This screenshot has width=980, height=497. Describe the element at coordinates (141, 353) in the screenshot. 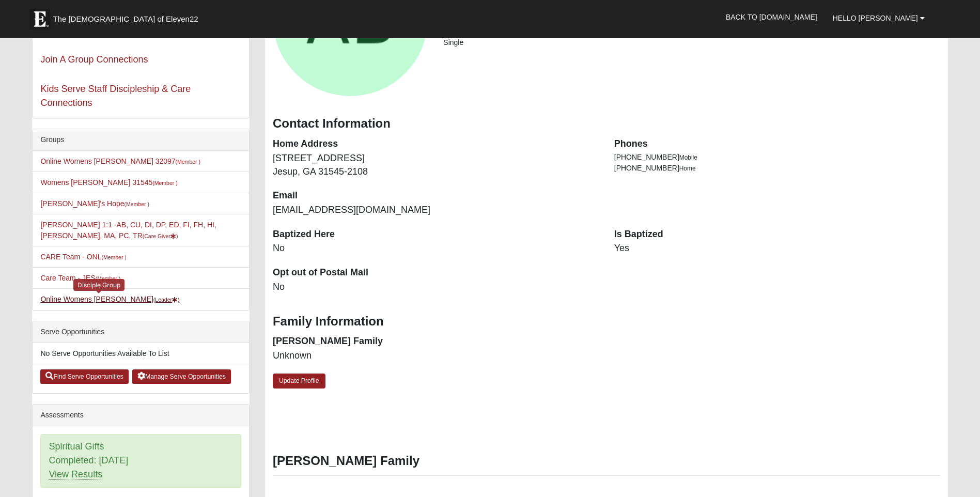

I see `li: No Serve Opportunities Available To List` at that location.